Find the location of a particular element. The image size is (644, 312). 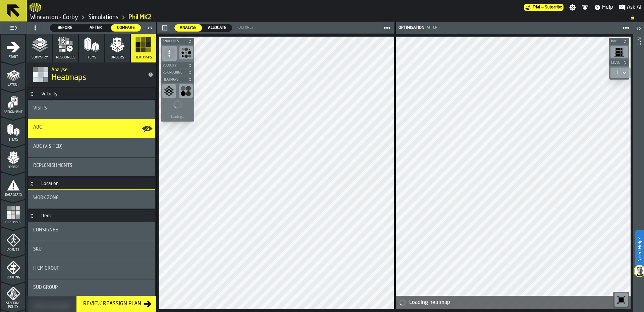

span: Ask AI is located at coordinates (634, 8).